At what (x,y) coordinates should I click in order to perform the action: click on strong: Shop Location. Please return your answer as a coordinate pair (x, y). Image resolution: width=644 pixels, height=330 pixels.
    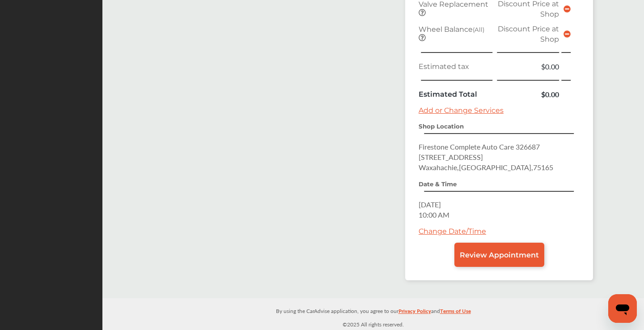
    Looking at the image, I should click on (441, 126).